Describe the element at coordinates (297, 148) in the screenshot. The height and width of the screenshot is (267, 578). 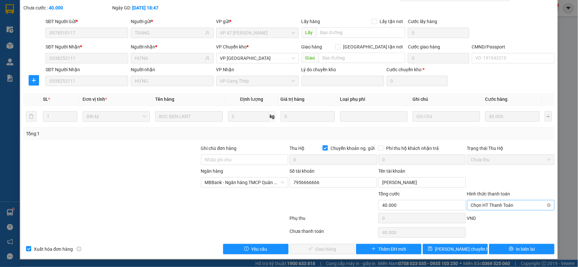
I see `span: Thu Hộ` at that location.